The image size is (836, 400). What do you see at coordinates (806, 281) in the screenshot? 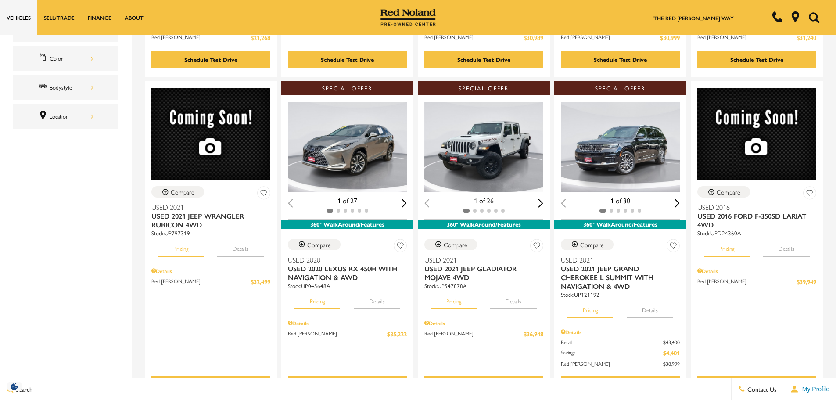
I see `span: $39,949` at bounding box center [806, 281].